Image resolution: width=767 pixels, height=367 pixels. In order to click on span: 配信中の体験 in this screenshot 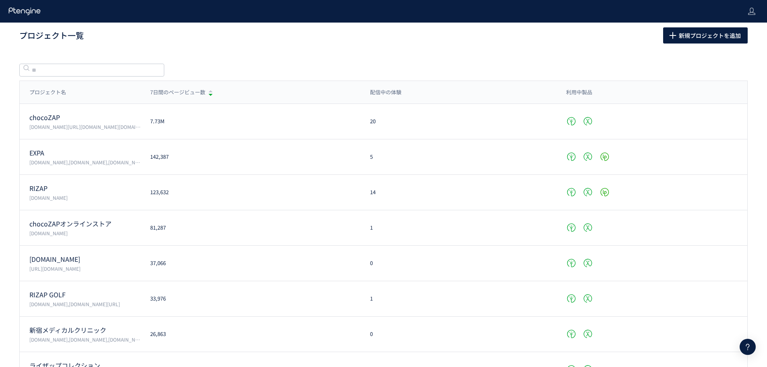, I will do `click(386, 92)`.